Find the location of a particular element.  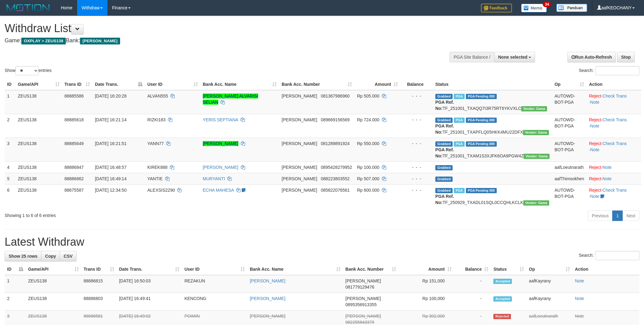

span: ALEXSIS2290 is located at coordinates (161, 190).